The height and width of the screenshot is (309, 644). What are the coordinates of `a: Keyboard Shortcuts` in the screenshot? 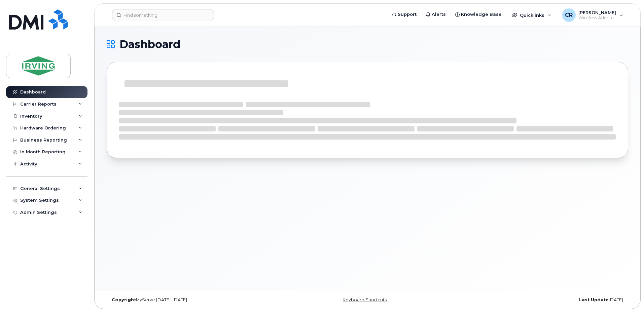 It's located at (364, 300).